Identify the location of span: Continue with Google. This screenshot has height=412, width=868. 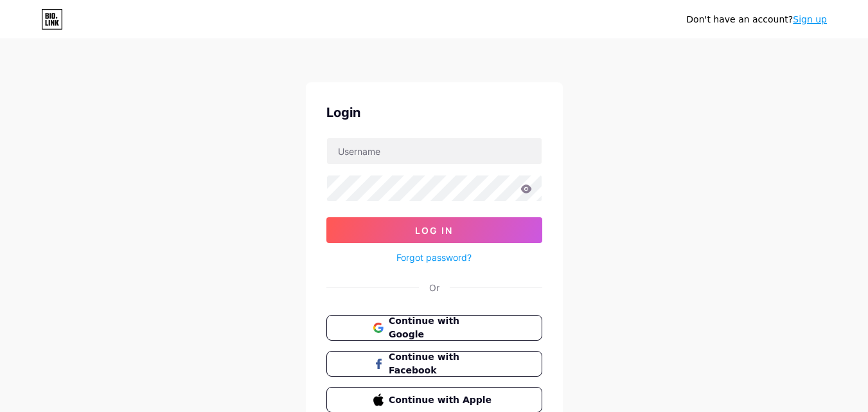
(441, 327).